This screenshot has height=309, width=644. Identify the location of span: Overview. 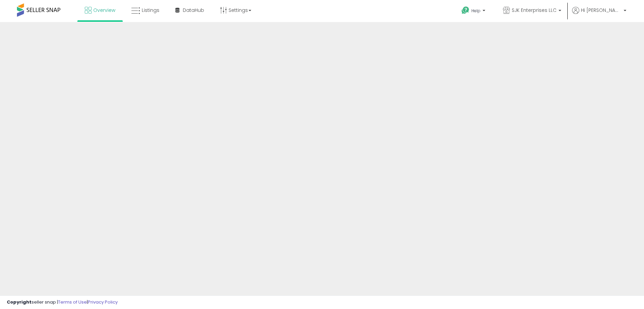
(104, 10).